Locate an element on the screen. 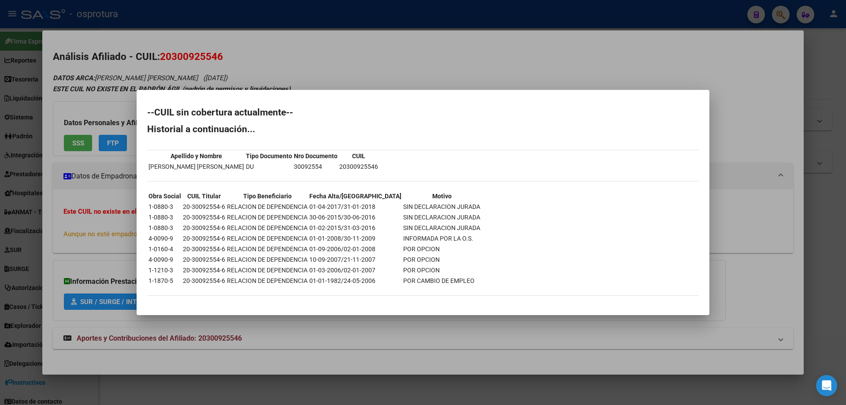  td: 30-06-2015/30-06-2016 is located at coordinates (355, 217).